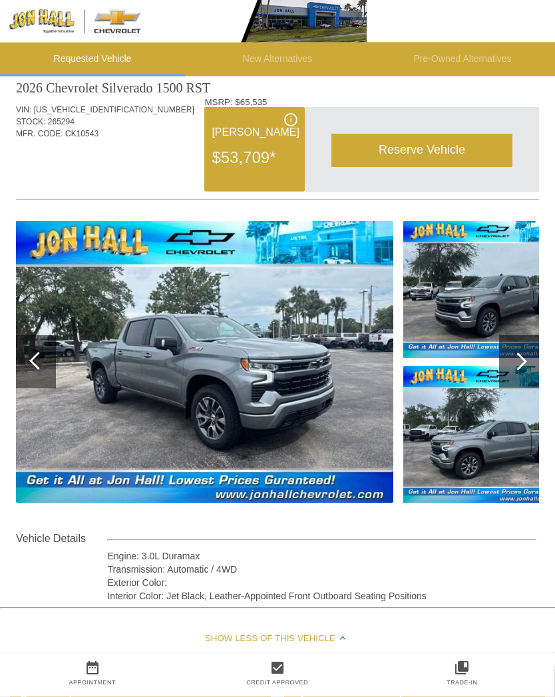 This screenshot has width=555, height=697. Describe the element at coordinates (321, 597) in the screenshot. I see `div: Interior Color: Jet Black, Leather-Appointed Front Outboard Seating Positions` at that location.